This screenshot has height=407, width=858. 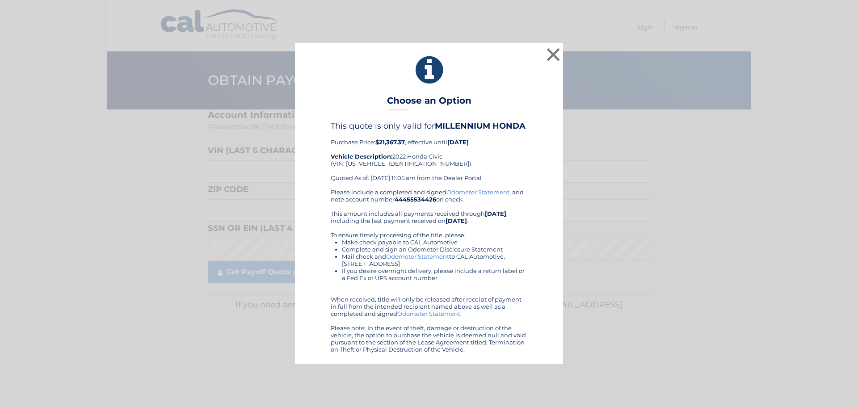 I want to click on h3: Choose an Option, so click(x=429, y=103).